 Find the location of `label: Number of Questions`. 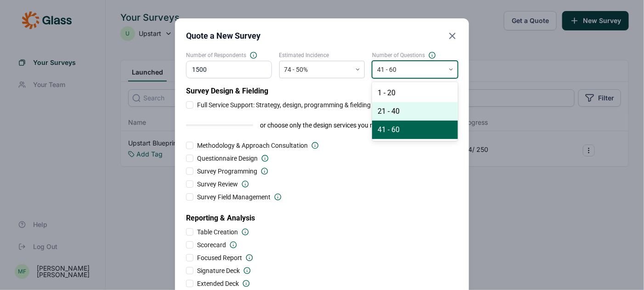

label: Number of Questions is located at coordinates (415, 55).